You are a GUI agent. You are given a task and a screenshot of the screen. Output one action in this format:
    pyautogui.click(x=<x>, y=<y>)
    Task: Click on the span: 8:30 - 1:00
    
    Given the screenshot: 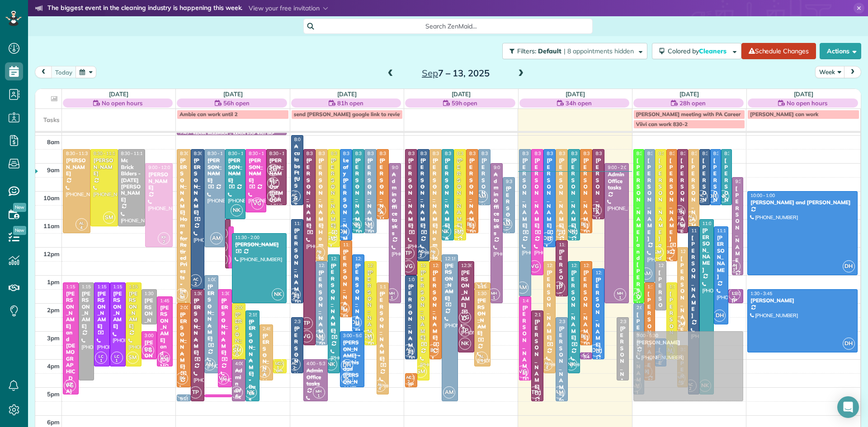 What is the action you would take?
    pyautogui.click(x=419, y=153)
    